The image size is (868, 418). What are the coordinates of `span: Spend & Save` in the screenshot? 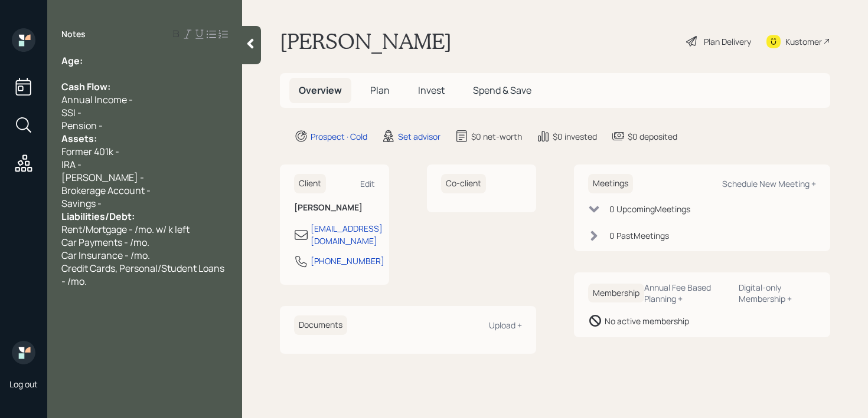 It's located at (502, 91).